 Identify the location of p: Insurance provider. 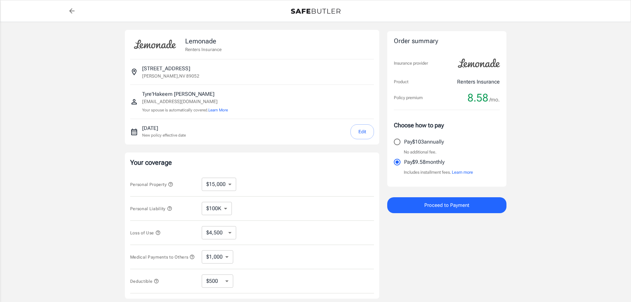
(411, 63).